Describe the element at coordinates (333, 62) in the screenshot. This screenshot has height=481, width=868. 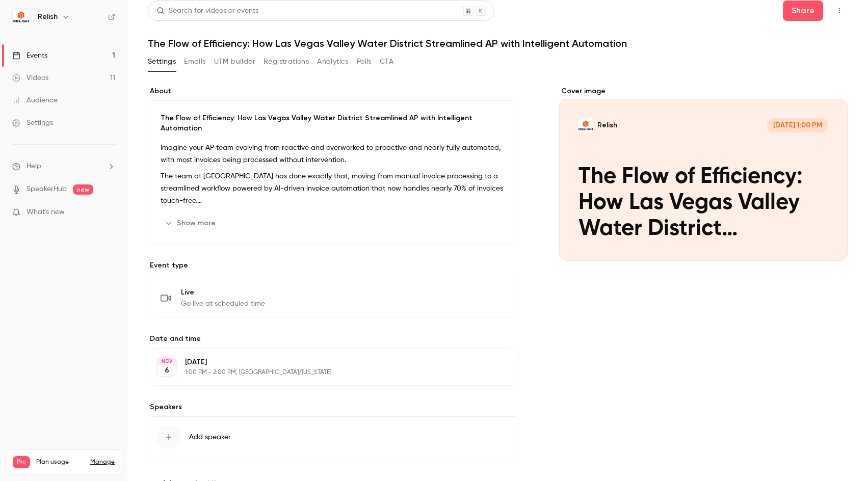
I see `button: Analytics` at that location.